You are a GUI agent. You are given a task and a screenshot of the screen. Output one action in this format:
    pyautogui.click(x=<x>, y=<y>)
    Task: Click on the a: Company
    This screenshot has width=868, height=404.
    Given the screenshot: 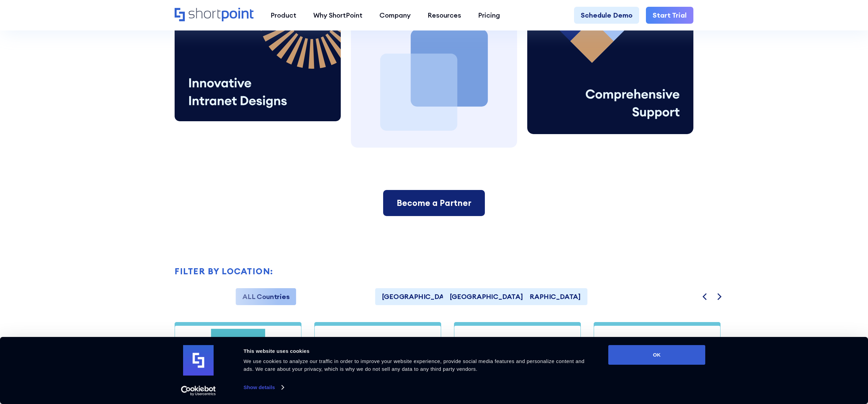 What is the action you would take?
    pyautogui.click(x=395, y=16)
    